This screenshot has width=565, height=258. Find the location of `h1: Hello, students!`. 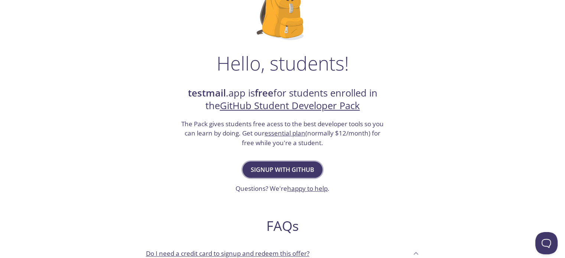

h1: Hello, students! is located at coordinates (283, 63).